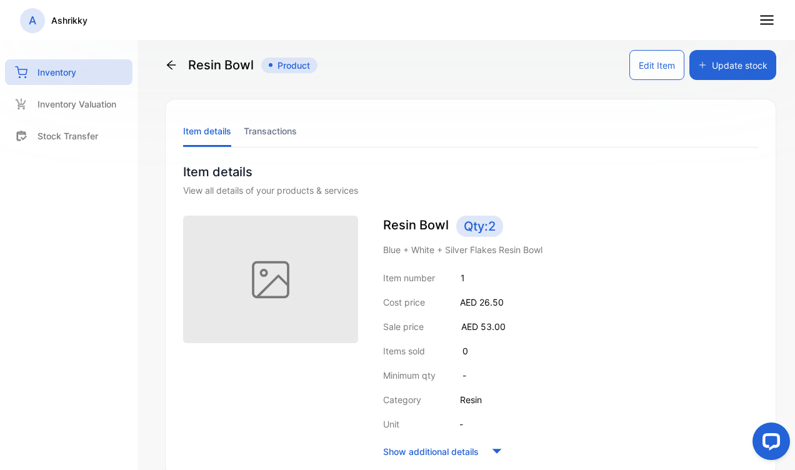  I want to click on p: Inventory Valuation, so click(77, 104).